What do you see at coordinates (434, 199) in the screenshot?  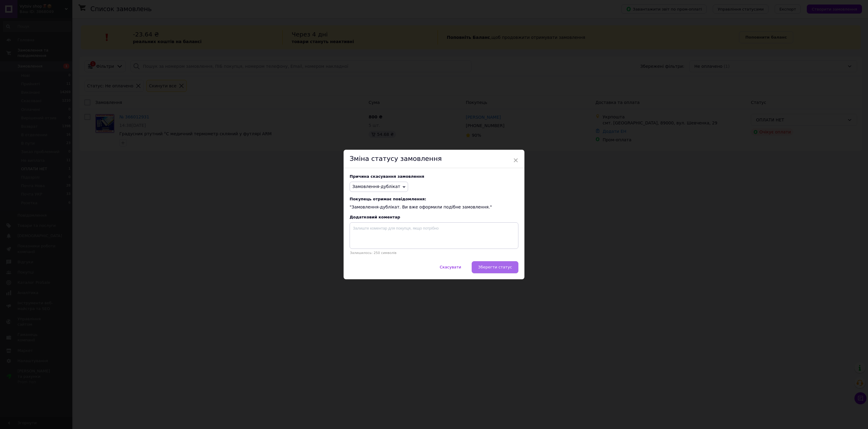 I see `span: Покупець отримає повідомлення:` at bounding box center [434, 199].